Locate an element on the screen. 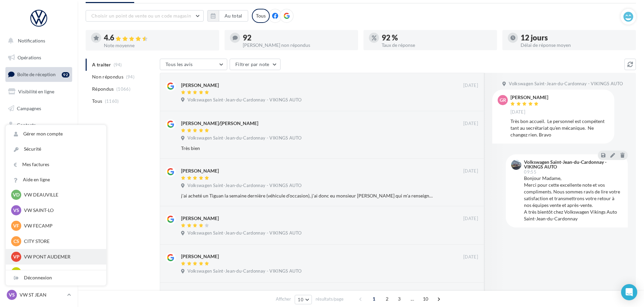  span: (94) is located at coordinates (130, 77).